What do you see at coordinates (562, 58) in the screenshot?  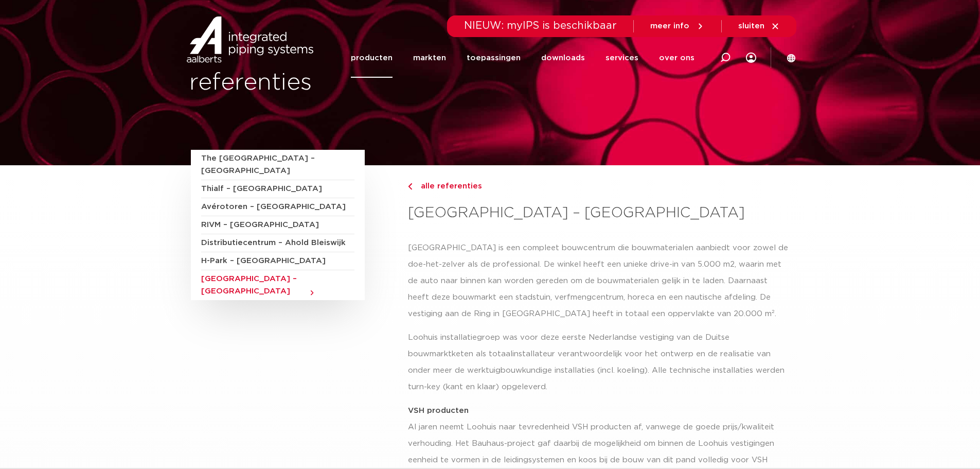 I see `a: downloads` at bounding box center [562, 58].